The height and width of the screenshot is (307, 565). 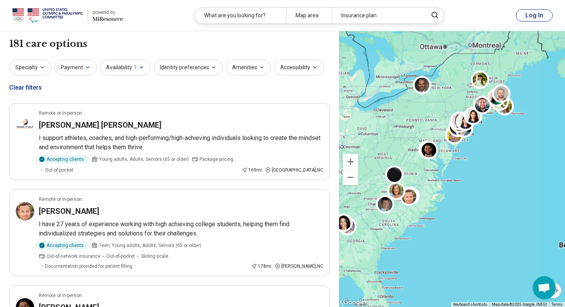 I want to click on button: Amenities, so click(x=248, y=67).